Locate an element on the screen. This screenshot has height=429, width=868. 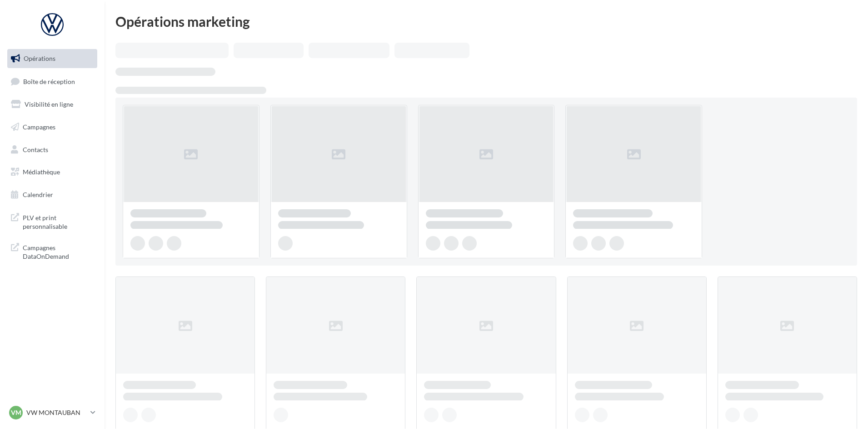
span: Visibilité en ligne is located at coordinates (48, 104).